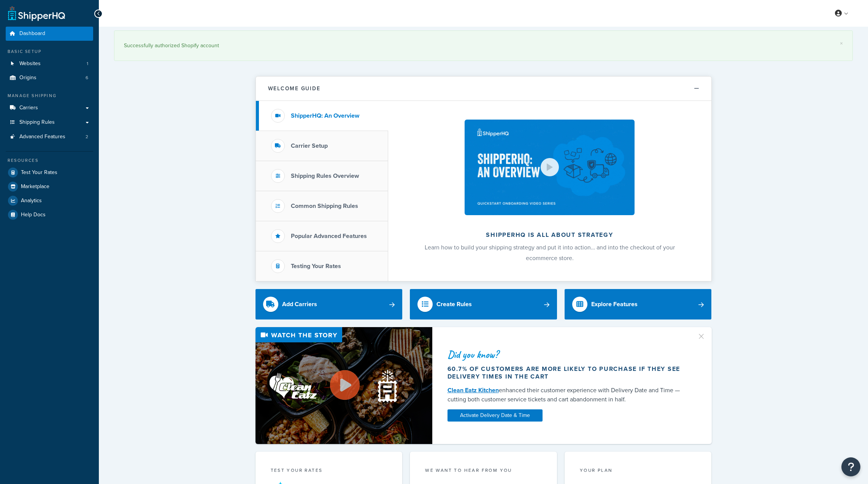  Describe the element at coordinates (49, 186) in the screenshot. I see `li: Marketplace` at that location.